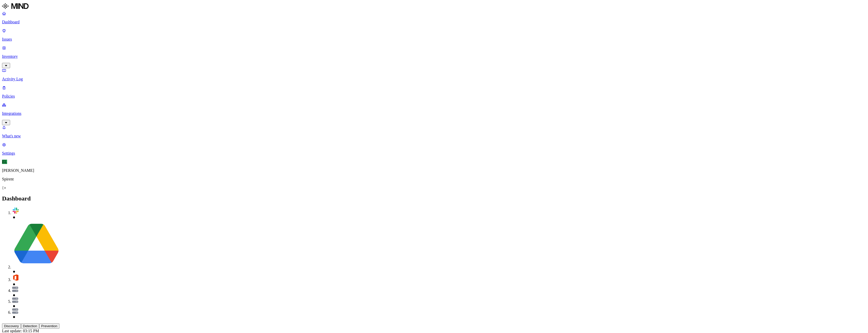 This screenshot has height=333, width=868. What do you see at coordinates (434, 57) in the screenshot?
I see `a: Inventory` at bounding box center [434, 57].